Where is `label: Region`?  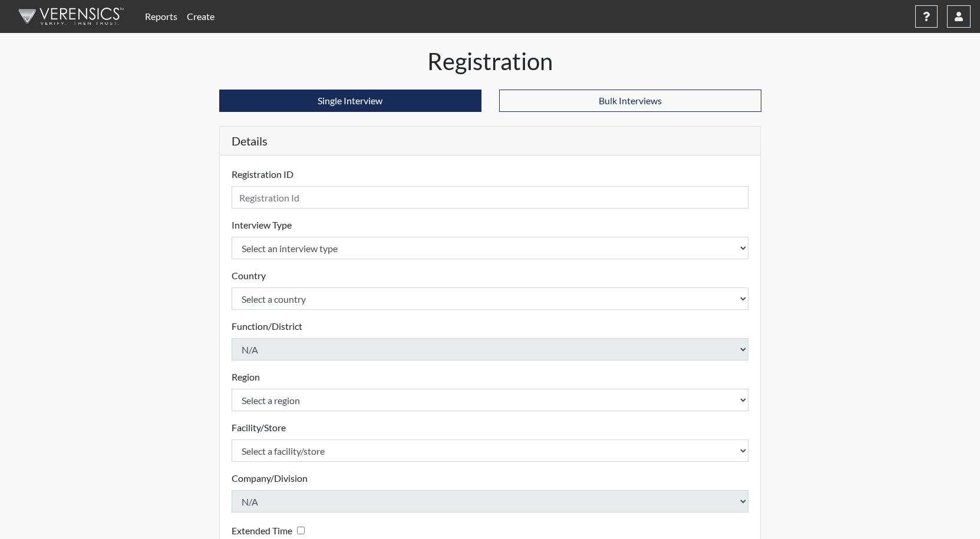 label: Region is located at coordinates (246, 377).